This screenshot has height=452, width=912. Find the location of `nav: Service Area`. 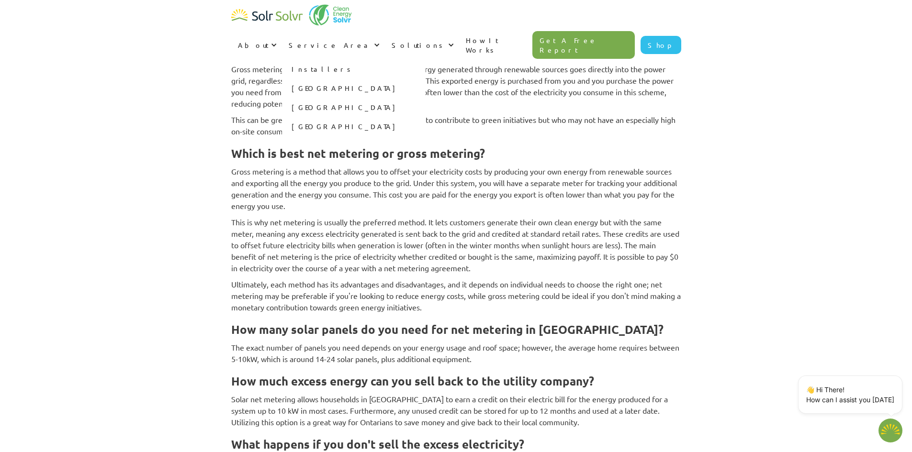

nav: Service Area is located at coordinates (354, 98).